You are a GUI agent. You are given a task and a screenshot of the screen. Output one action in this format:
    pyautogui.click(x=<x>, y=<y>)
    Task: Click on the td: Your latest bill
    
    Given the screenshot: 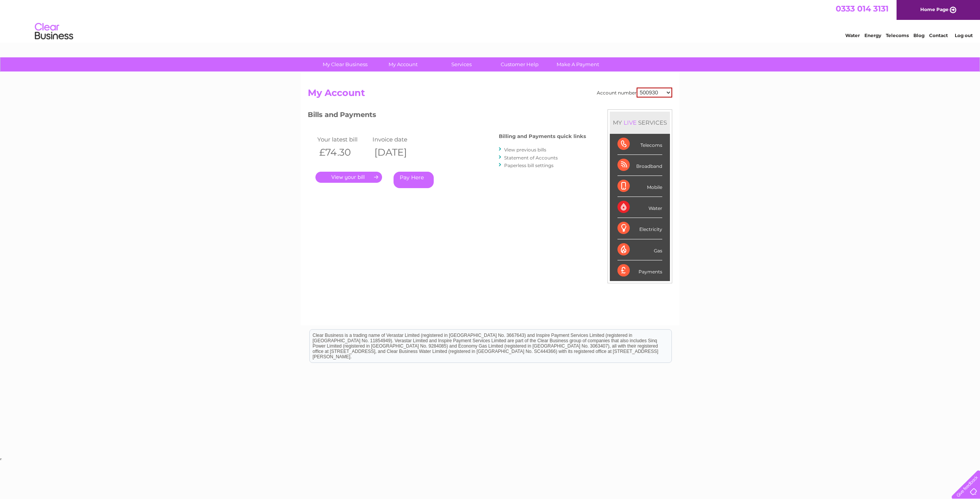 What is the action you would take?
    pyautogui.click(x=343, y=140)
    